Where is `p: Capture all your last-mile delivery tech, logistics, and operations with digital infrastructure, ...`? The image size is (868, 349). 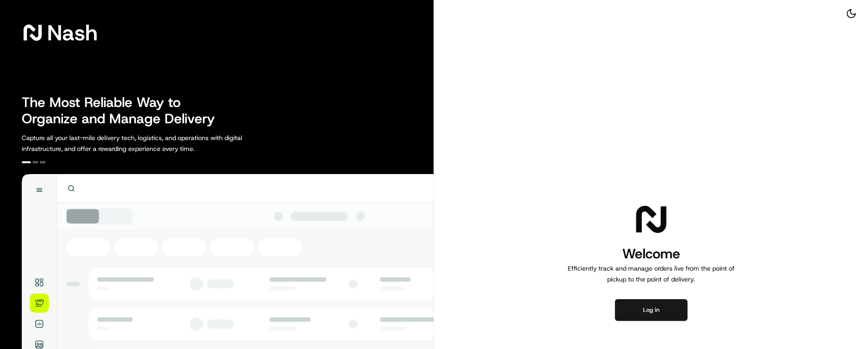 p: Capture all your last-mile delivery tech, logistics, and operations with digital infrastructure, ... is located at coordinates (152, 143).